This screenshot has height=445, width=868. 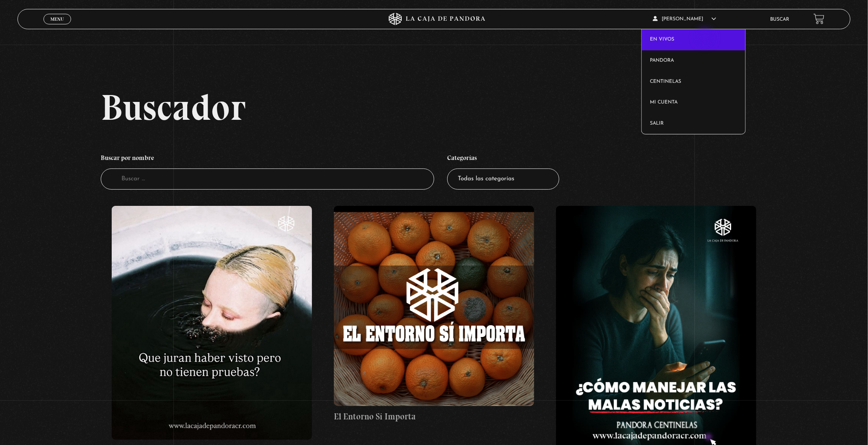 I want to click on h2: Buscador, so click(x=476, y=107).